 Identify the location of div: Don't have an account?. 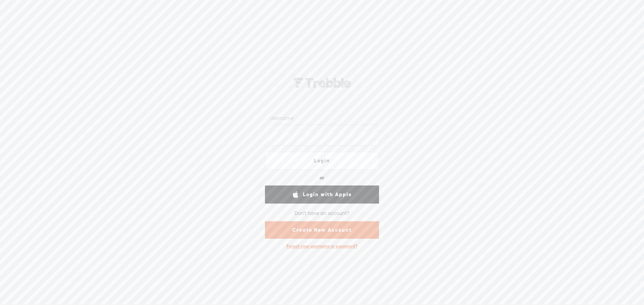
(322, 213).